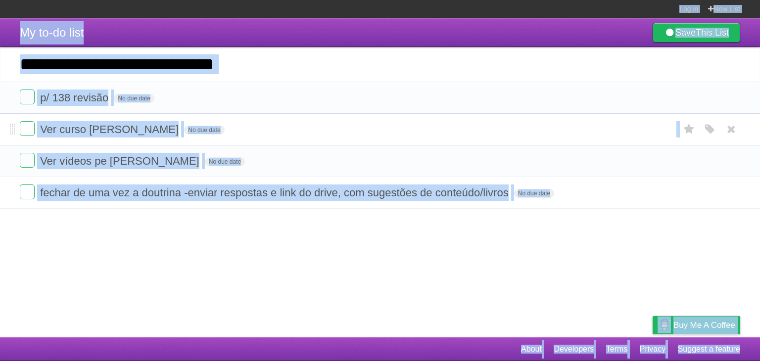 Image resolution: width=760 pixels, height=361 pixels. What do you see at coordinates (653, 349) in the screenshot?
I see `a: Privacy` at bounding box center [653, 349].